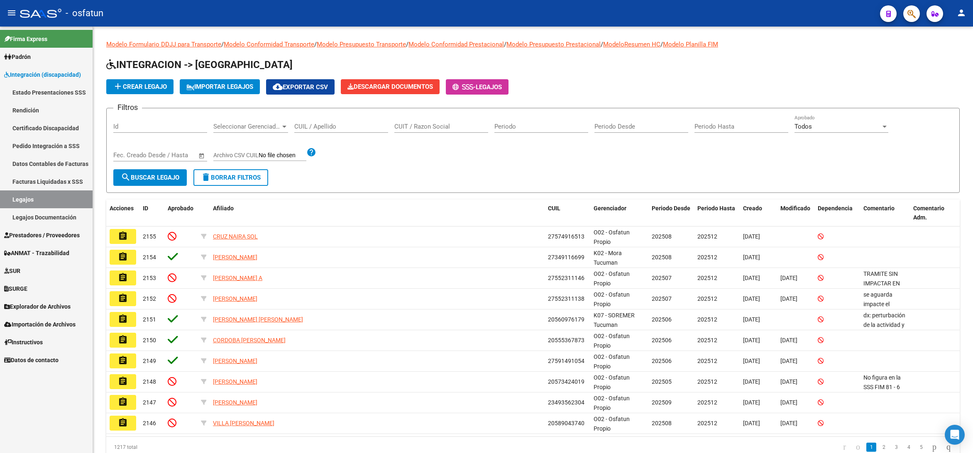  What do you see at coordinates (610, 208) in the screenshot?
I see `span: Gerenciador` at bounding box center [610, 208].